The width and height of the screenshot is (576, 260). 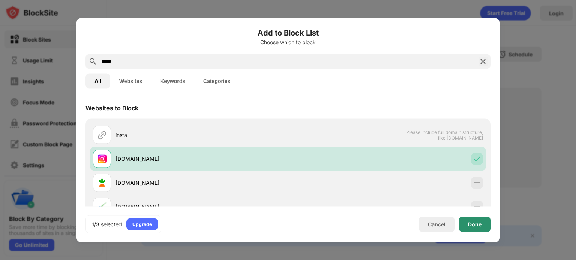 I want to click on img: search-close, so click(x=483, y=61).